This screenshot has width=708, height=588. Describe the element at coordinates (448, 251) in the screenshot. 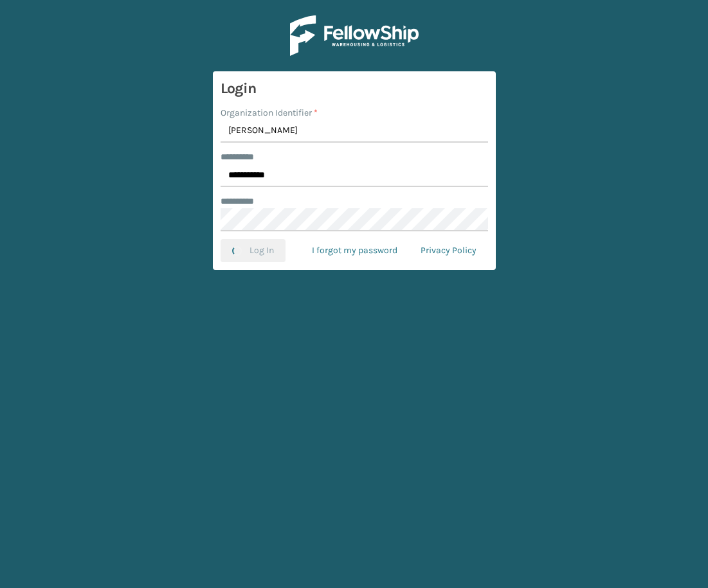

I see `a: Privacy Policy` at that location.